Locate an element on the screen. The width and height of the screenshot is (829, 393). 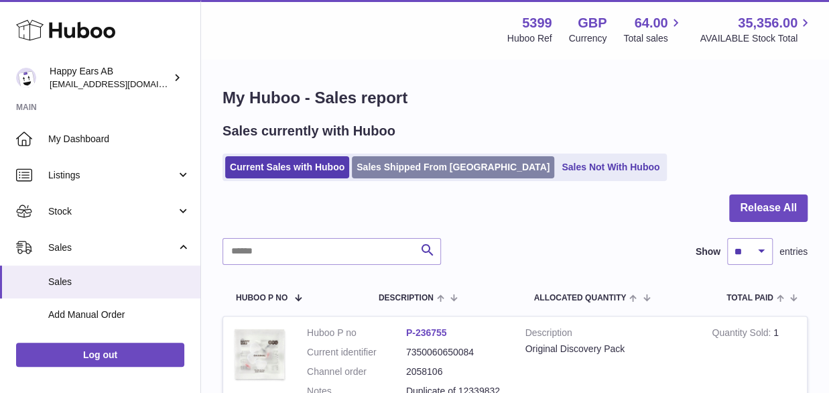
a: 35,356.00 AVAILABLE Stock Total is located at coordinates (756, 29).